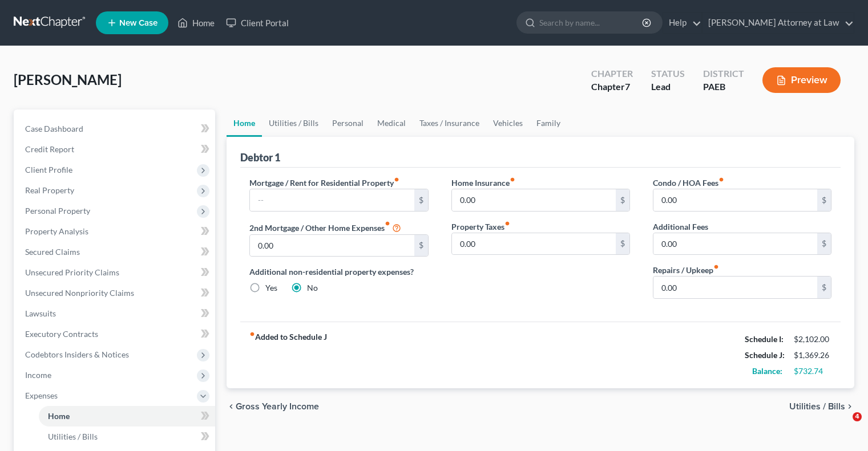 The image size is (868, 451). What do you see at coordinates (813, 339) in the screenshot?
I see `div: $2,102.00` at bounding box center [813, 339].